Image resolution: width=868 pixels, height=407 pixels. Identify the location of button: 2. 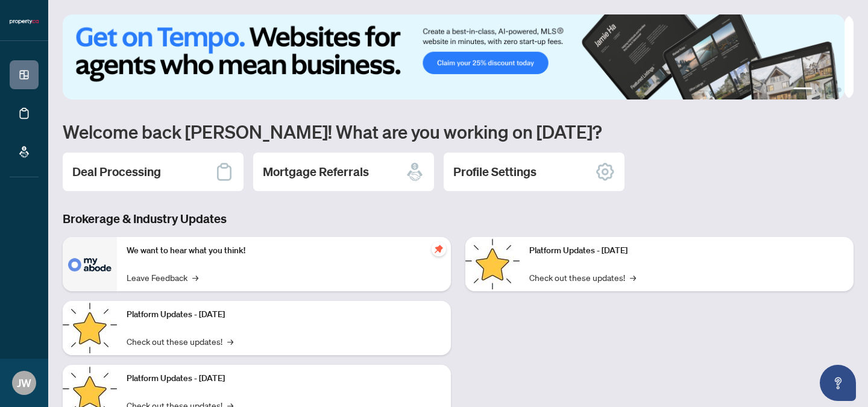
(819, 90).